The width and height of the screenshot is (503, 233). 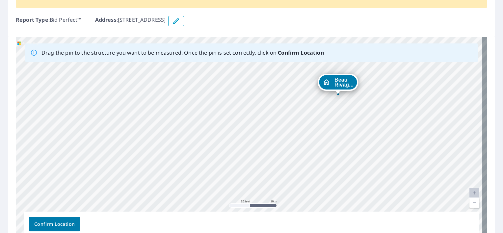 What do you see at coordinates (344, 82) in the screenshot?
I see `span: Beau Rivag...` at bounding box center [344, 82].